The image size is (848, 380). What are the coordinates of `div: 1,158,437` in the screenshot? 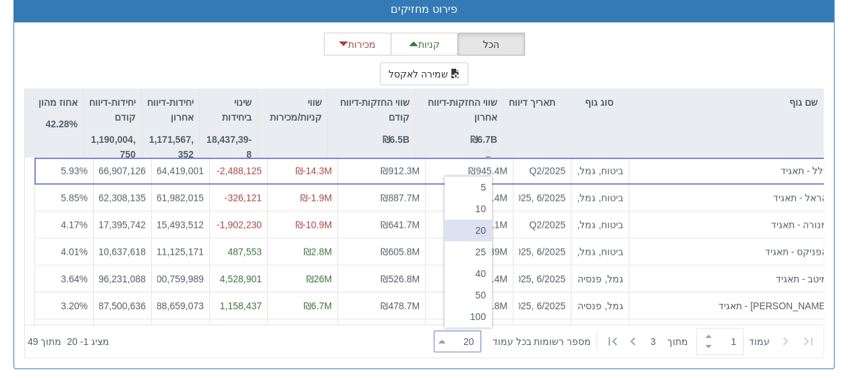 It's located at (238, 305).